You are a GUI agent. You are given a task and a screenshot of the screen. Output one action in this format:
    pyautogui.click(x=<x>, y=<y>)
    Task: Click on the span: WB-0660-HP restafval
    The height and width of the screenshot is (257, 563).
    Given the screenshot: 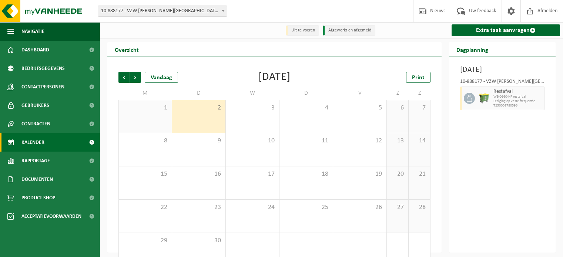 What is the action you would take?
    pyautogui.click(x=518, y=97)
    